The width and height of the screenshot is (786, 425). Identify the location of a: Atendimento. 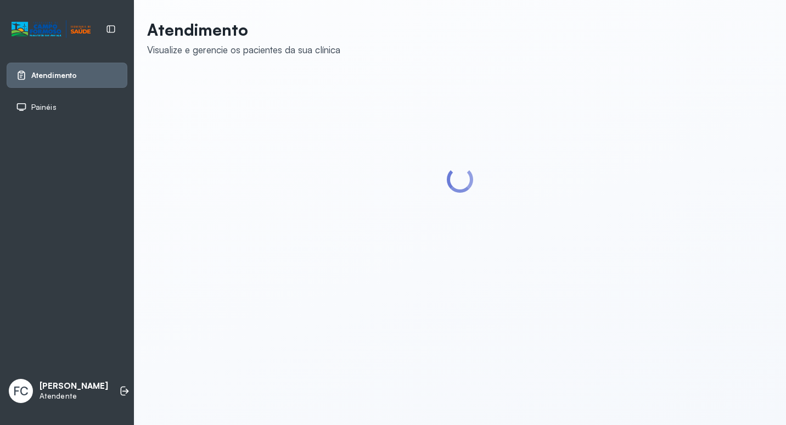
(67, 75).